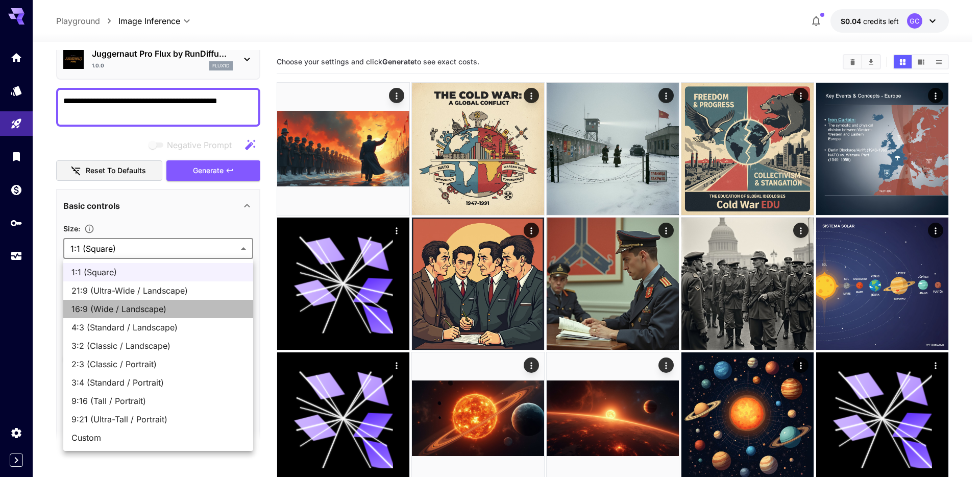 This screenshot has height=477, width=980. What do you see at coordinates (158, 346) in the screenshot?
I see `span: 3:2 (Classic / Landscape)` at bounding box center [158, 346].